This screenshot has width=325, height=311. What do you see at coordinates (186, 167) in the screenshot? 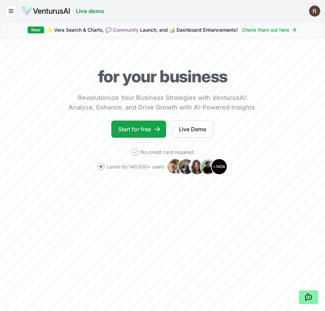
I see `img: Avatar 2` at bounding box center [186, 167].